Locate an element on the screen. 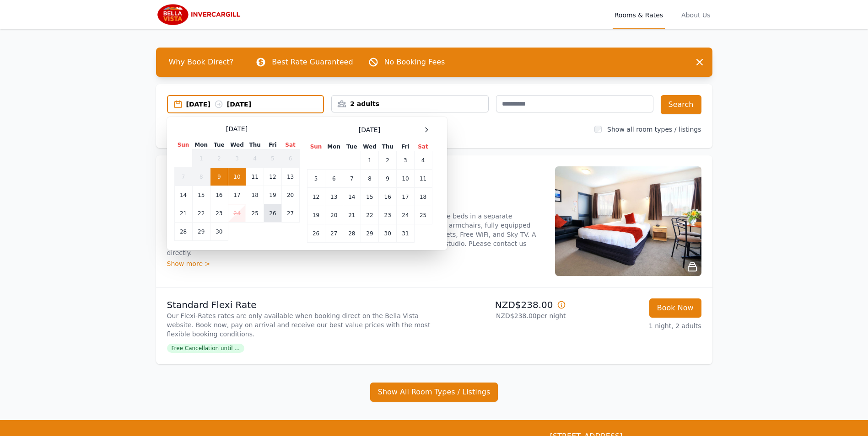  span: Free Cancellation until ... is located at coordinates (205, 349).